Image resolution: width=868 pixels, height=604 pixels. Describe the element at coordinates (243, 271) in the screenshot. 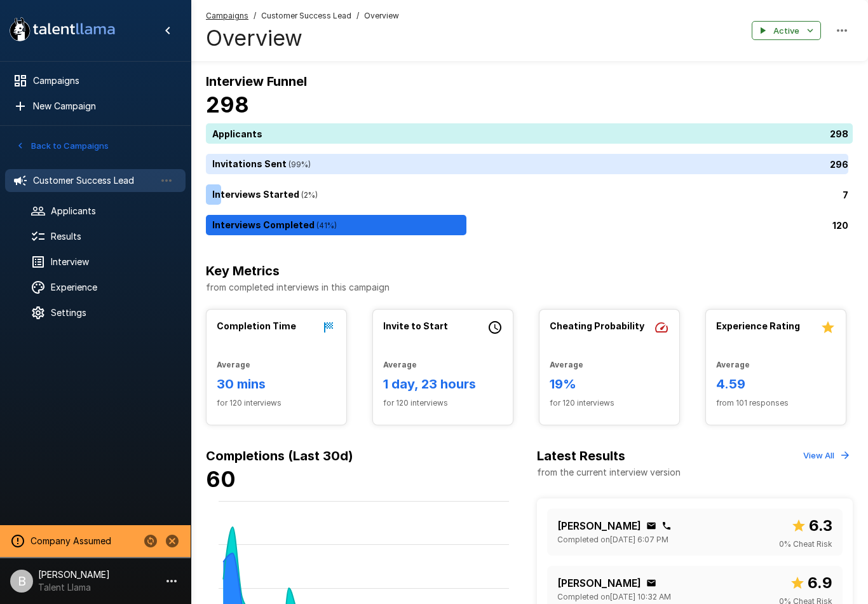

I see `b: Key Metrics` at that location.